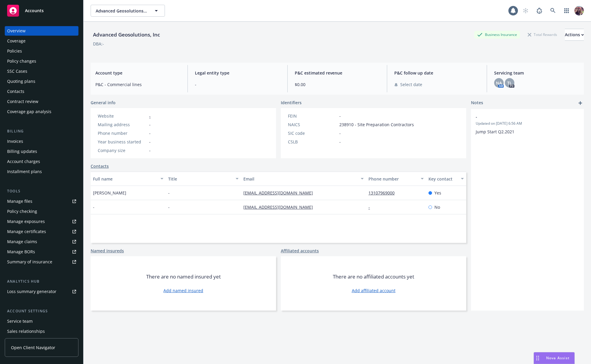  I want to click on span: Nova Assist, so click(558, 358).